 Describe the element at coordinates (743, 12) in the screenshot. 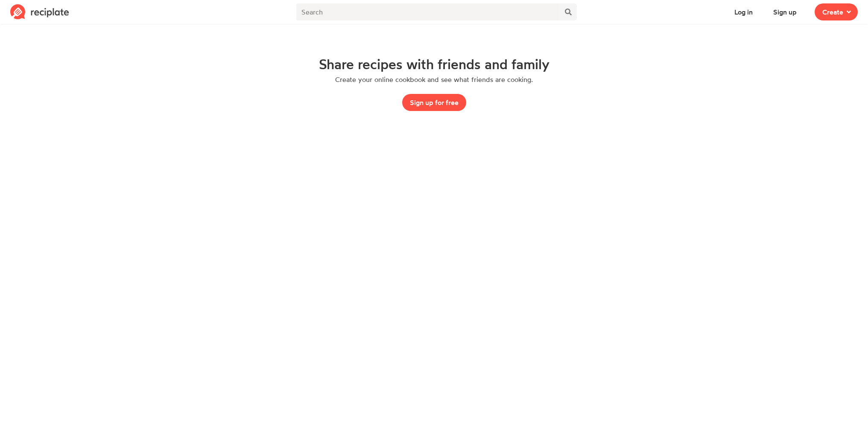

I see `button: Log in` at that location.